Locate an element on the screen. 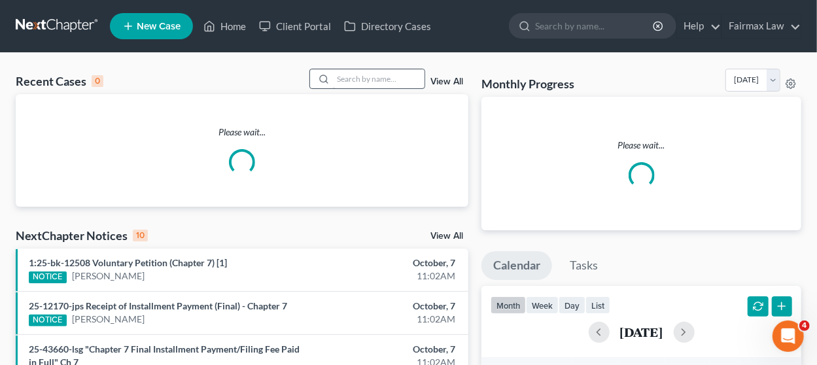  a: Home is located at coordinates (224, 26).